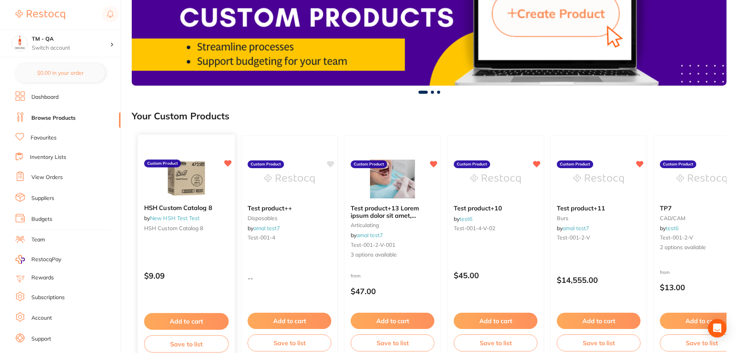  Describe the element at coordinates (393, 179) in the screenshot. I see `img: Test product+13 Lorem ipsum dolor sit amet, consectetur adipiscing elit, Lorem ipsum dolor sit am...` at that location.